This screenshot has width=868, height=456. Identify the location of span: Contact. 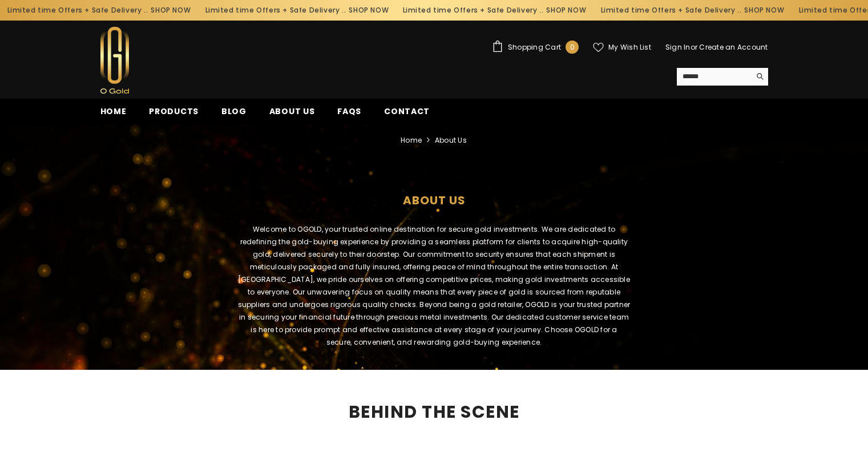
(407, 111).